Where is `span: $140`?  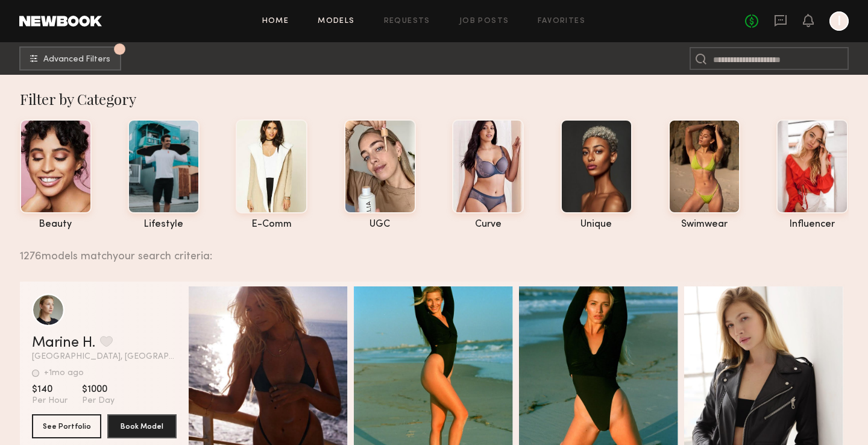
span: $140 is located at coordinates (49, 389).